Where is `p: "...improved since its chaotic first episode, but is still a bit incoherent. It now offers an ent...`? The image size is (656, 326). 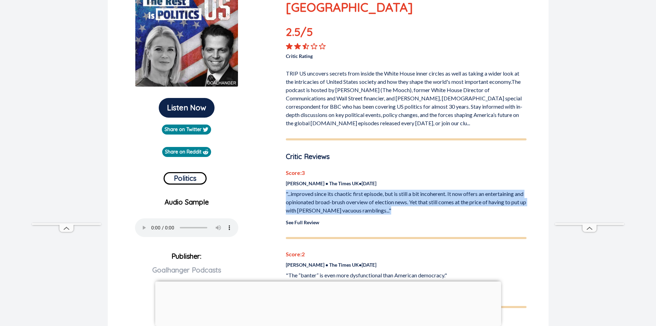
p: "...improved since its chaotic first episode, but is still a bit incoherent. It now offers an ent... is located at coordinates (406, 202).